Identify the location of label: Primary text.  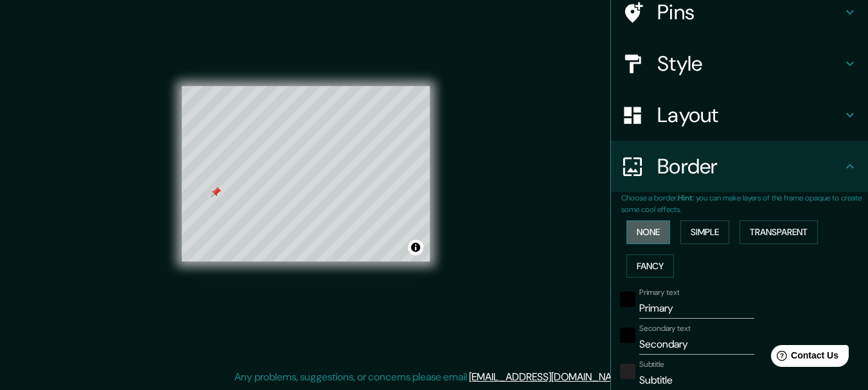
(659, 292).